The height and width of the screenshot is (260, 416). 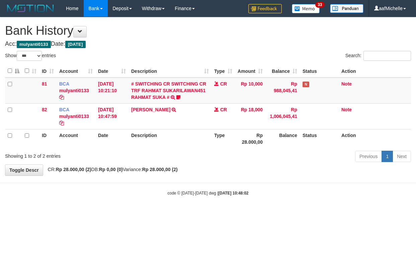 What do you see at coordinates (111, 170) in the screenshot?
I see `span: CR: DB: Variance:` at bounding box center [111, 170].